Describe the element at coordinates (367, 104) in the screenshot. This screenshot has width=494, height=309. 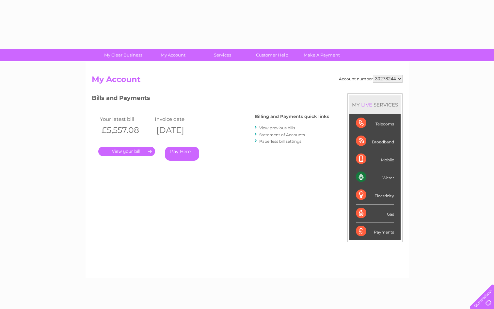
I see `div: LIVE` at that location.